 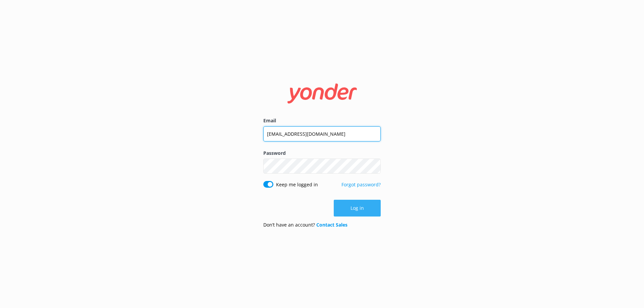 What do you see at coordinates (357, 208) in the screenshot?
I see `button: Log in` at bounding box center [357, 208].